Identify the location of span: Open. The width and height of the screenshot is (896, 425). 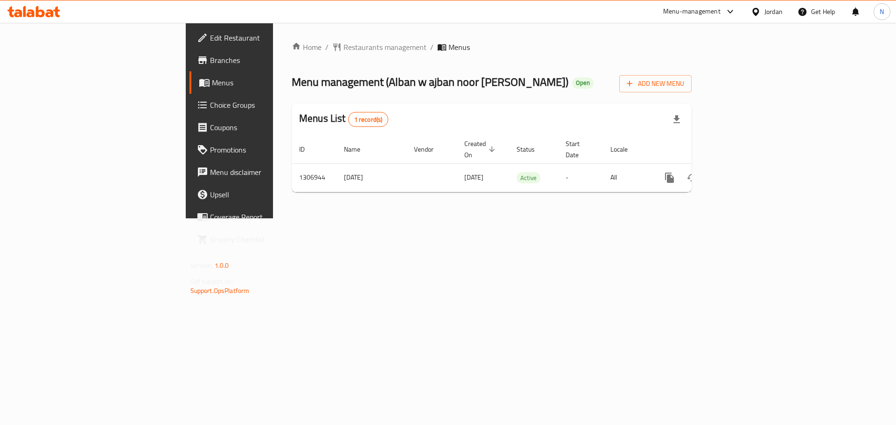
(583, 83).